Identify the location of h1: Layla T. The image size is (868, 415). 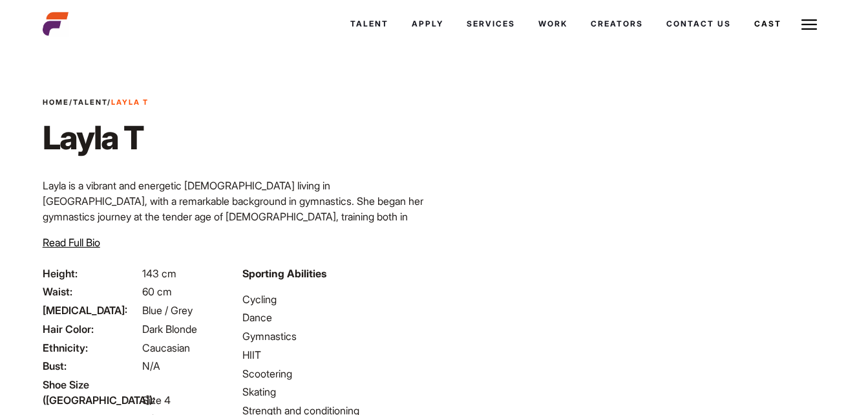
(96, 138).